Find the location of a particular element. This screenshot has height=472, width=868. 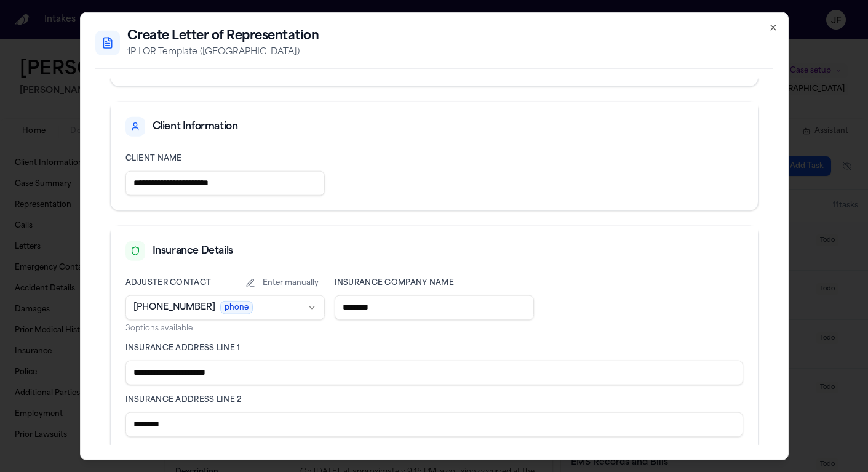

label: client name is located at coordinates (225, 159).